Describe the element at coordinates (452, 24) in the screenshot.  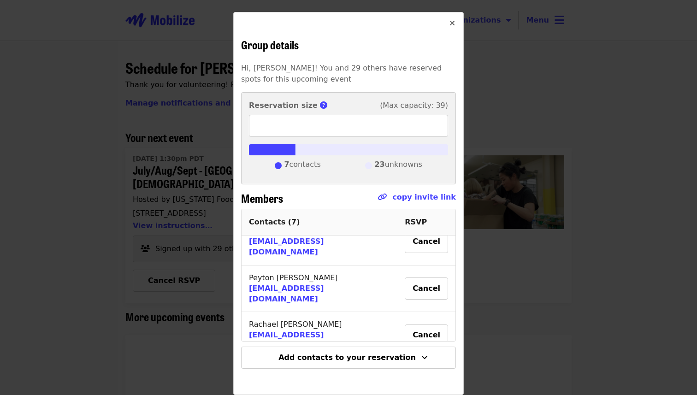
I see `button: Close` at that location.